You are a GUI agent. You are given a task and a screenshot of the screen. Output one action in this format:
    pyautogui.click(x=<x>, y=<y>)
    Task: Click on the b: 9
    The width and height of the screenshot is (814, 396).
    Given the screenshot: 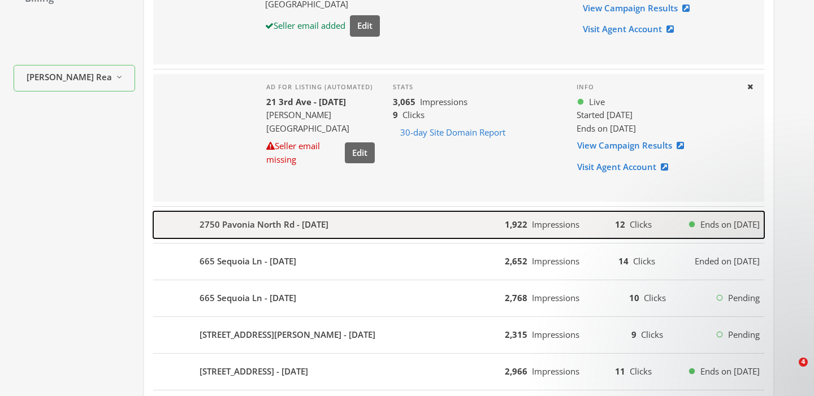 What is the action you would take?
    pyautogui.click(x=395, y=115)
    